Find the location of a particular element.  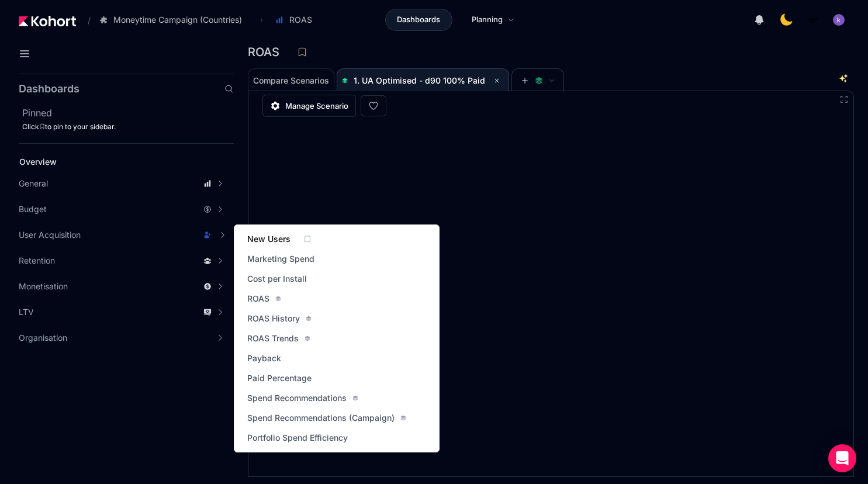

span: Retention is located at coordinates (37, 260).